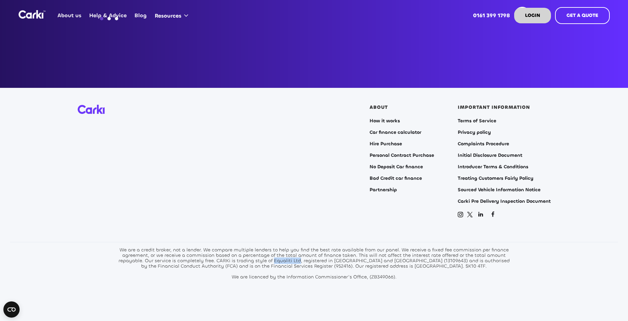  What do you see at coordinates (108, 16) in the screenshot?
I see `a: Help & Advice` at bounding box center [108, 16].